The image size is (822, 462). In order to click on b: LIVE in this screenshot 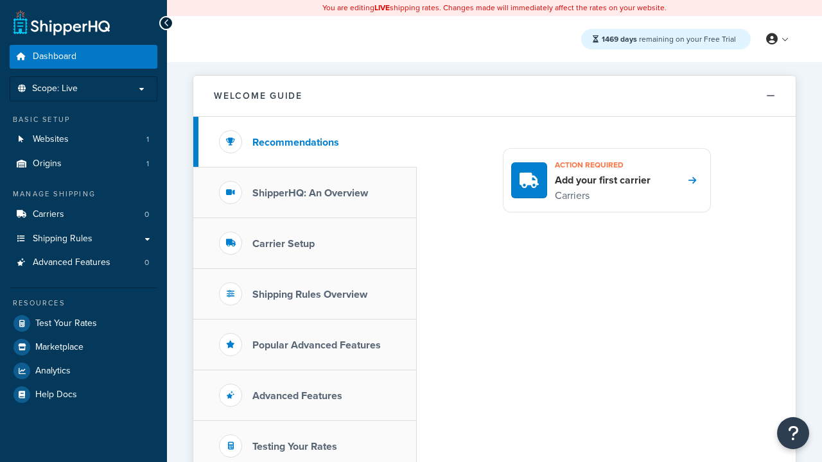, I will do `click(382, 8)`.